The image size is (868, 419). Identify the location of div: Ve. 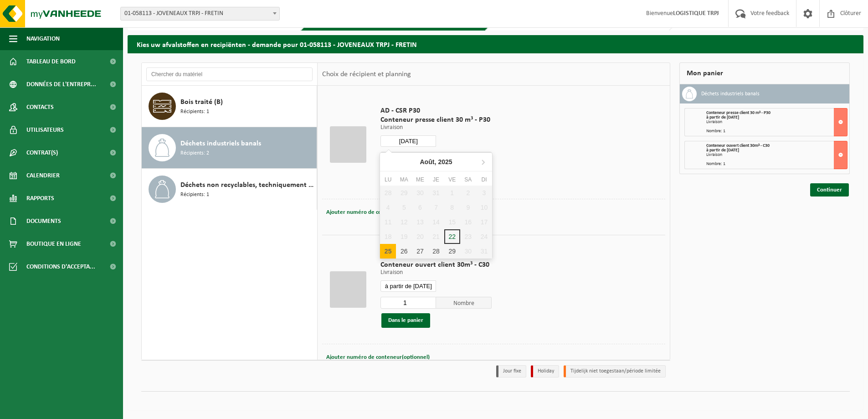
(452, 180).